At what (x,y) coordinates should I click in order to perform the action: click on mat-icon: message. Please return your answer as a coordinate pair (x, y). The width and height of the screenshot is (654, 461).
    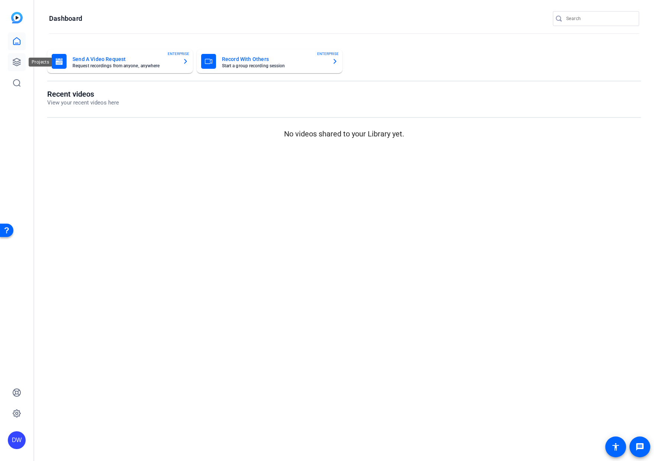
    Looking at the image, I should click on (640, 447).